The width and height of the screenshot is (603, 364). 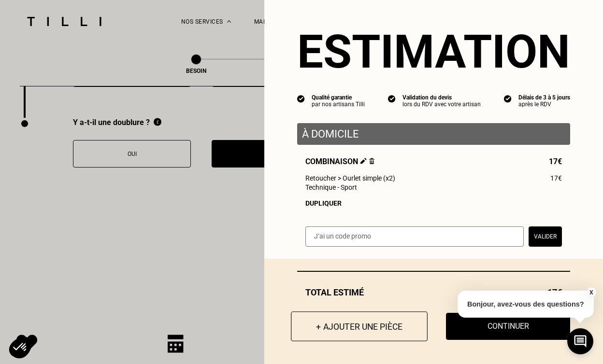 I want to click on input: J‘ai un code promo, so click(x=415, y=237).